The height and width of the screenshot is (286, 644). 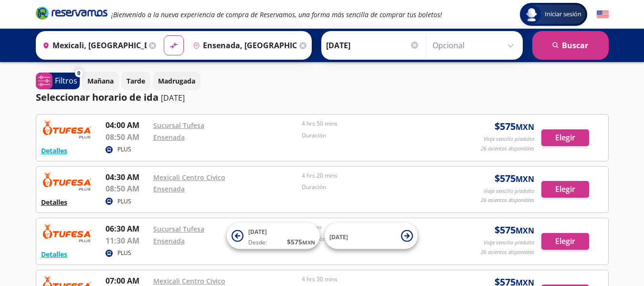 What do you see at coordinates (571, 45) in the screenshot?
I see `button: Buscar` at bounding box center [571, 45].